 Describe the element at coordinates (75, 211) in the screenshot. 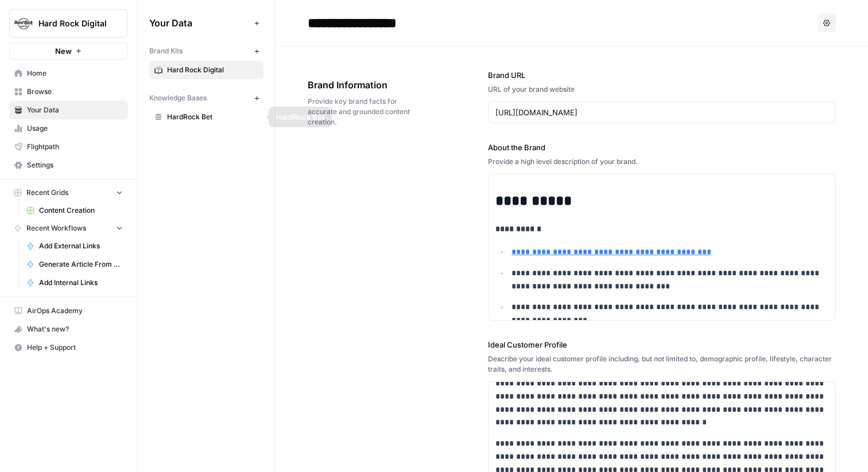

I see `a: Content Creation` at that location.